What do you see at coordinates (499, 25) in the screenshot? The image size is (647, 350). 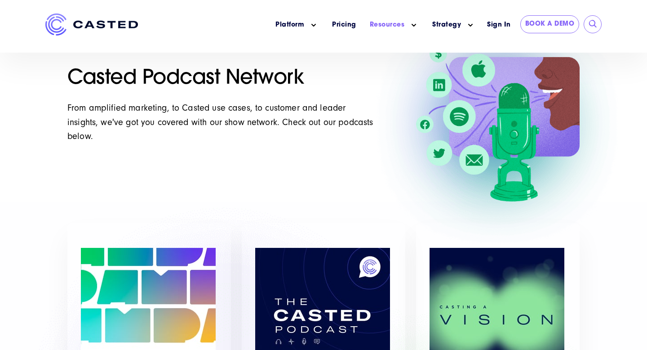 I see `a: Sign In` at bounding box center [499, 25].